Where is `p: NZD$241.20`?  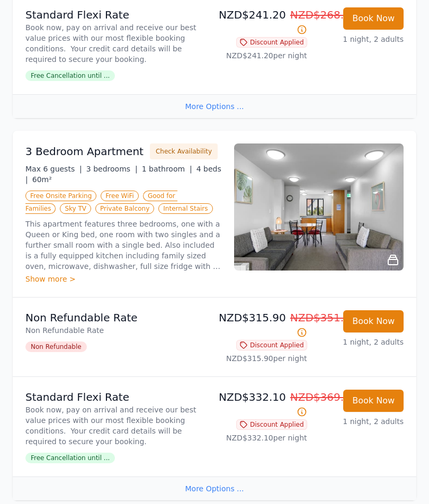
p: NZD$241.20 is located at coordinates (263, 23).